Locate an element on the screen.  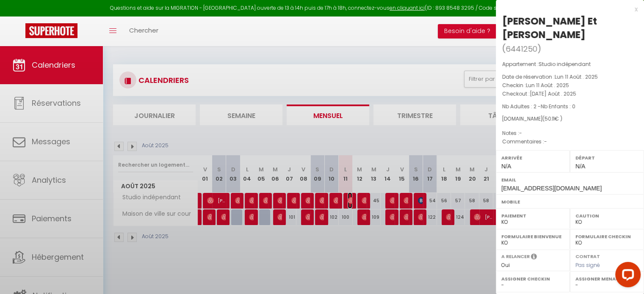
label: Mobile is located at coordinates (570, 202).